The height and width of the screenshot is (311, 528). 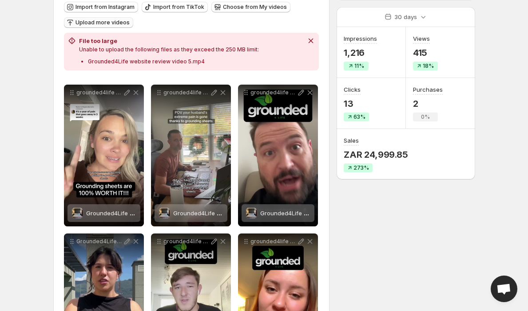 I want to click on span: Upload more videos, so click(x=102, y=23).